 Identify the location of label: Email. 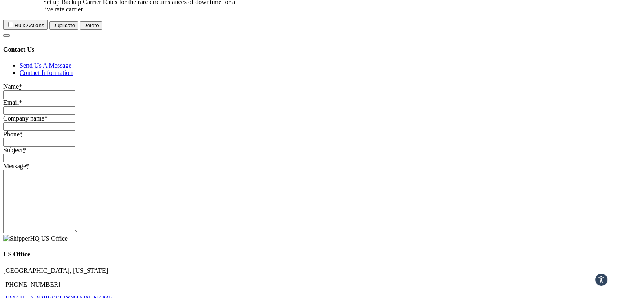
(12, 102).